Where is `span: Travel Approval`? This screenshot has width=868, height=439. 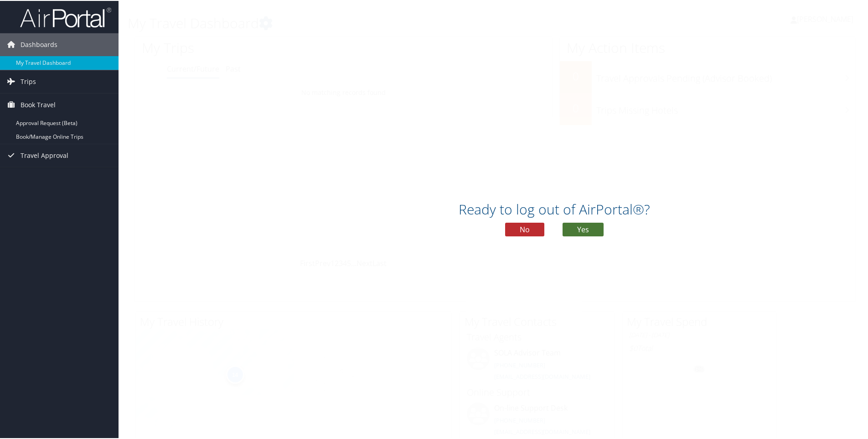
span: Travel Approval is located at coordinates (45, 155).